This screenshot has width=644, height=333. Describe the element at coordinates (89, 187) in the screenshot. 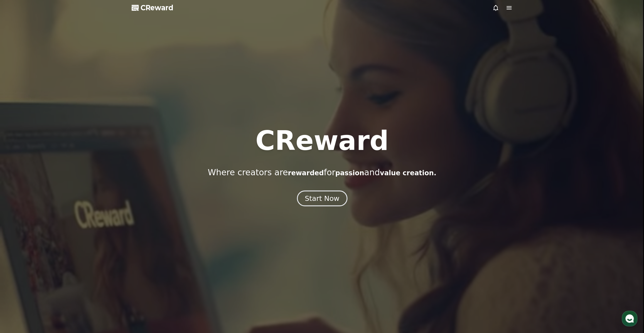

I see `span: Settings` at that location.